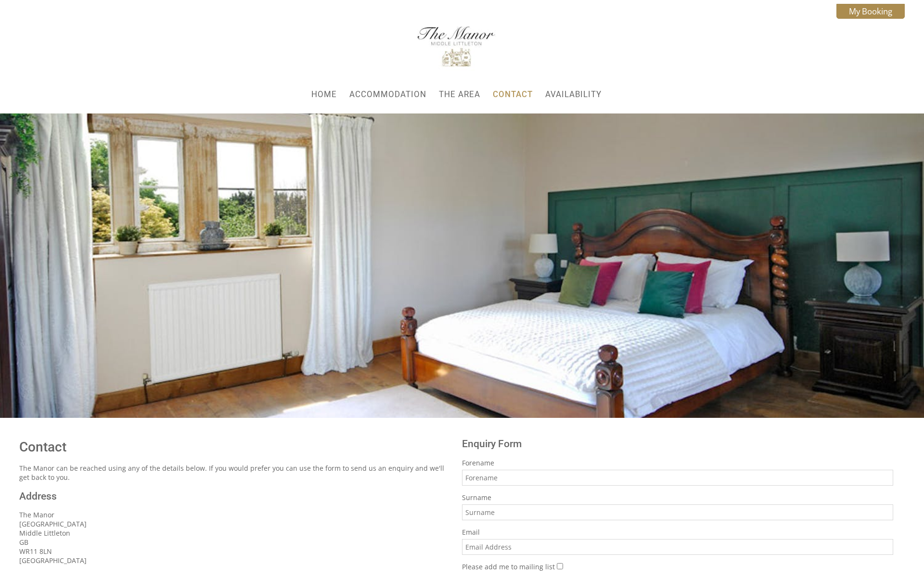  I want to click on label: Surname, so click(677, 497).